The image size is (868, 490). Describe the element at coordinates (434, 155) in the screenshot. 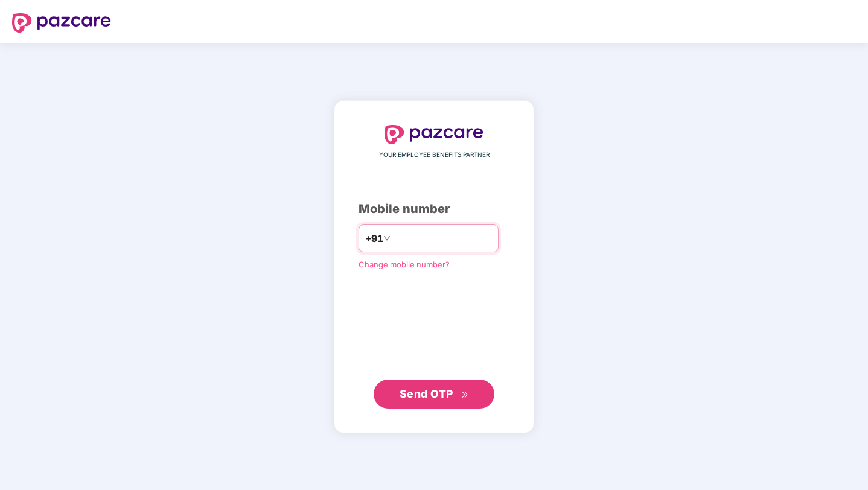

I see `span: YOUR EMPLOYEE BENEFITS PARTNER` at that location.